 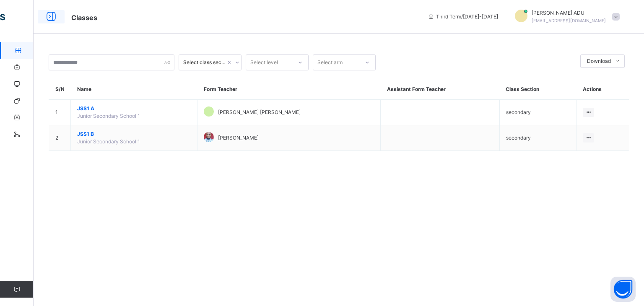 What do you see at coordinates (134, 89) in the screenshot?
I see `th: Name` at bounding box center [134, 89].